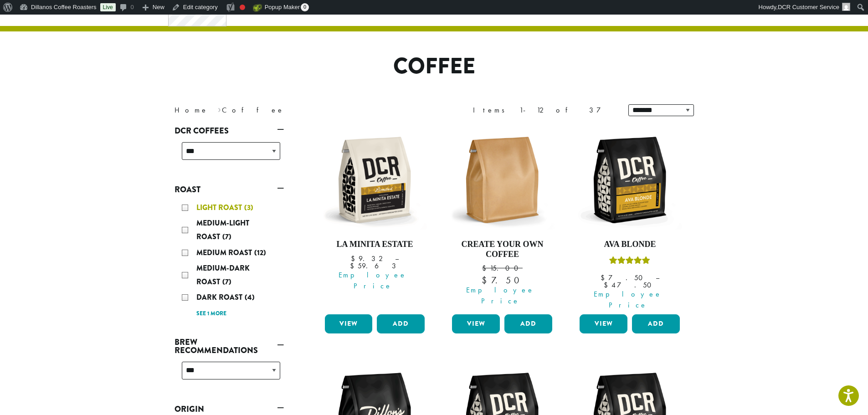 Image resolution: width=868 pixels, height=415 pixels. Describe the element at coordinates (297, 110) in the screenshot. I see `nav: Breadcrumb` at that location.